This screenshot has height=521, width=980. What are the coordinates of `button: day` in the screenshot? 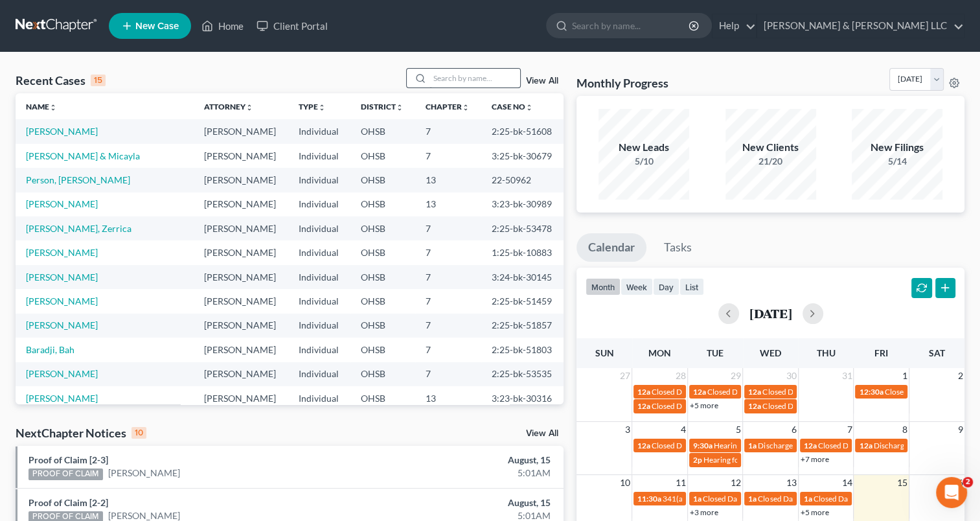 It's located at (666, 286).